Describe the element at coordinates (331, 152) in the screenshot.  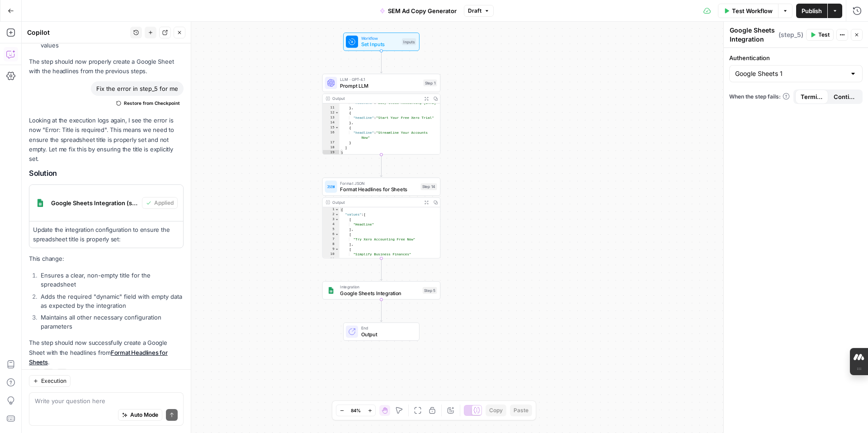
I see `div: 19` at that location.